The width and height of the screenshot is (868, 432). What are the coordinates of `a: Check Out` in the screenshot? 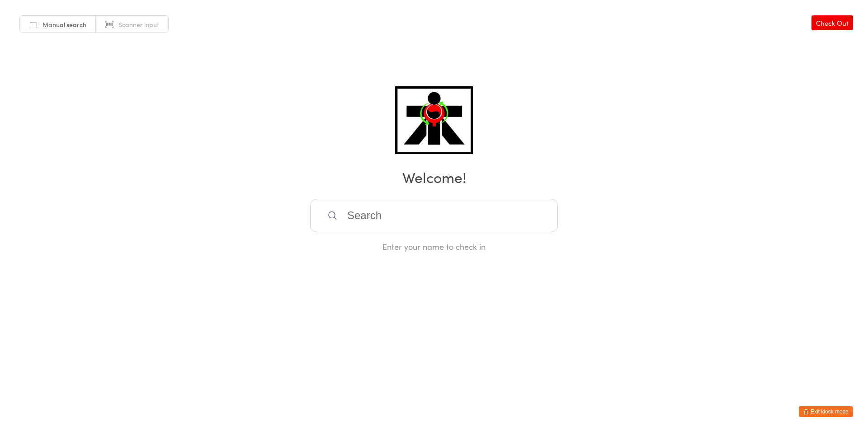 It's located at (832, 22).